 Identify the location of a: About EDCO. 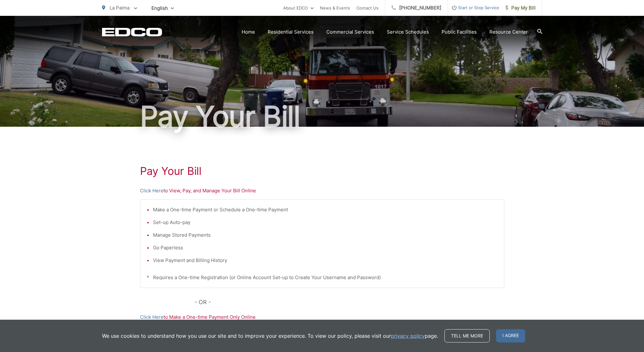
(298, 8).